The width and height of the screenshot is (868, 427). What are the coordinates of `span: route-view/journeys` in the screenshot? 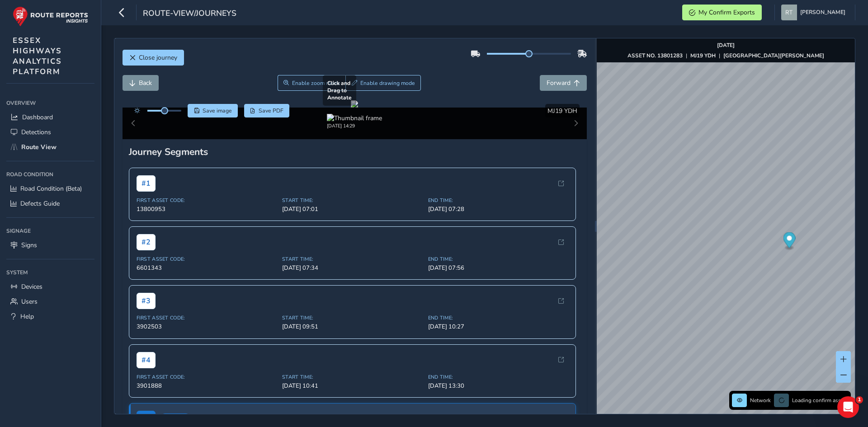 It's located at (189, 14).